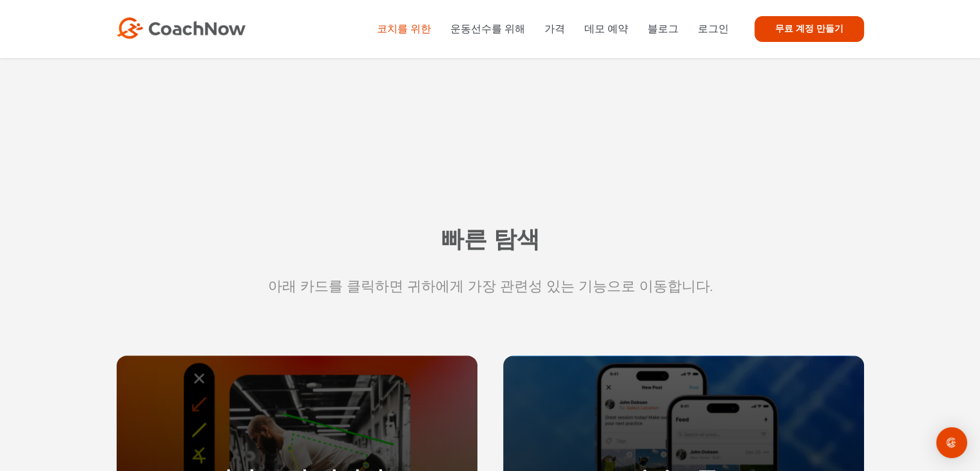 This screenshot has height=471, width=980. Describe the element at coordinates (181, 27) in the screenshot. I see `img: CoachNow 로고` at that location.